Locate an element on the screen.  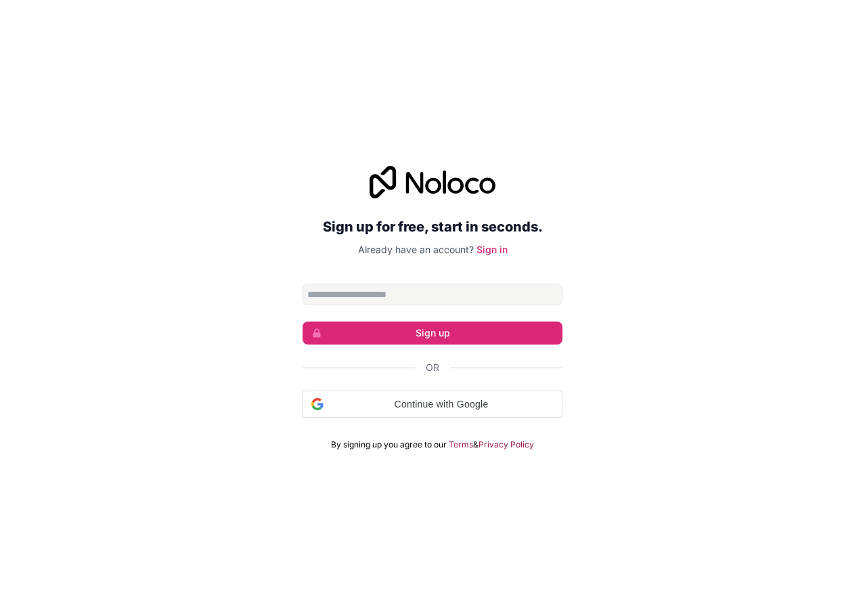
span: Continue with Google is located at coordinates (441, 404).